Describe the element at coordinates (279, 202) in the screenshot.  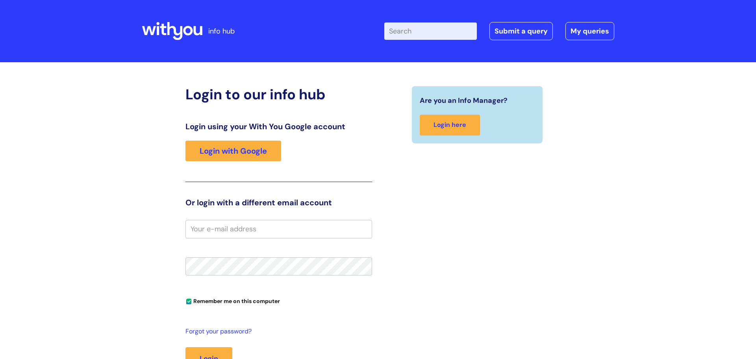
I see `h3: Or login with a different email account` at that location.